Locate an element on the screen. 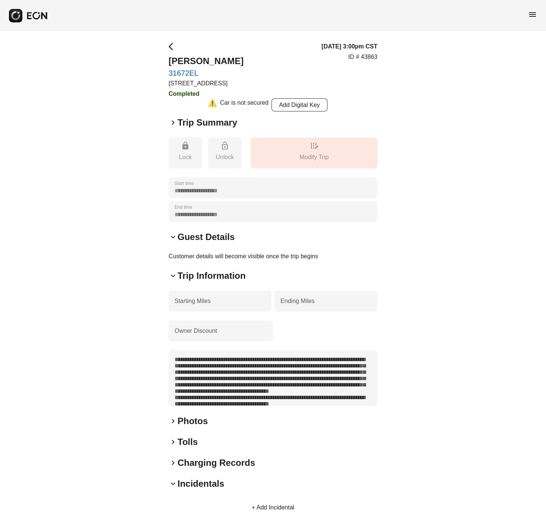  h3: Completed is located at coordinates (206, 94).